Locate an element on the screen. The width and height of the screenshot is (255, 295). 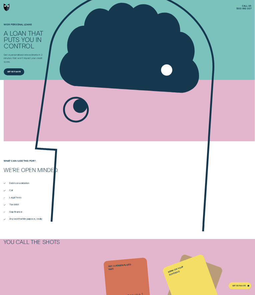
span: Call us: is located at coordinates (244, 6).